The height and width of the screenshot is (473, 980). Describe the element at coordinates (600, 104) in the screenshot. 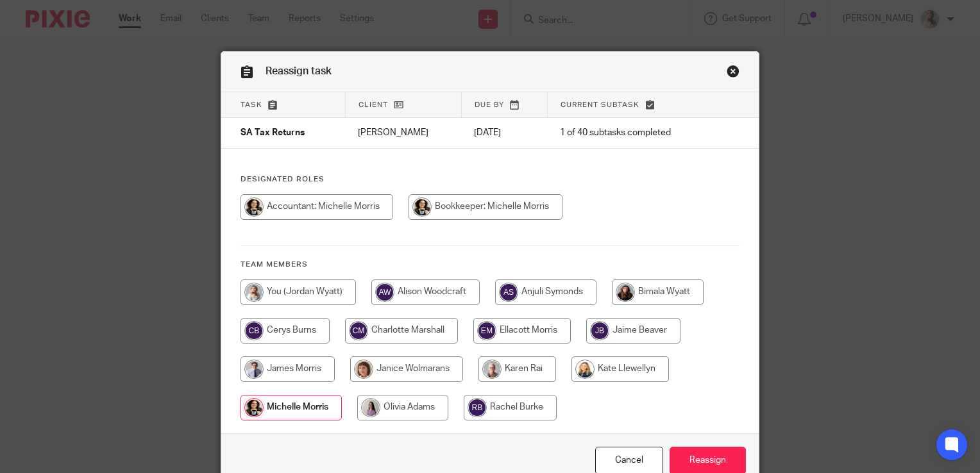

I see `span: Current subtask` at that location.